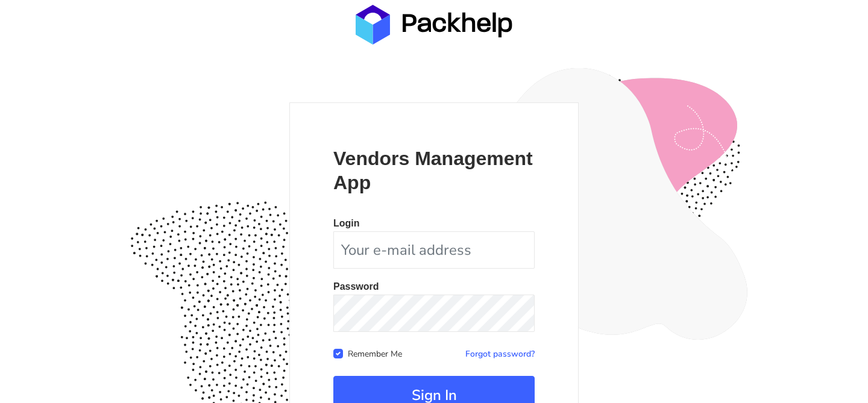  What do you see at coordinates (434, 250) in the screenshot?
I see `input: Your e-mail address` at bounding box center [434, 250].